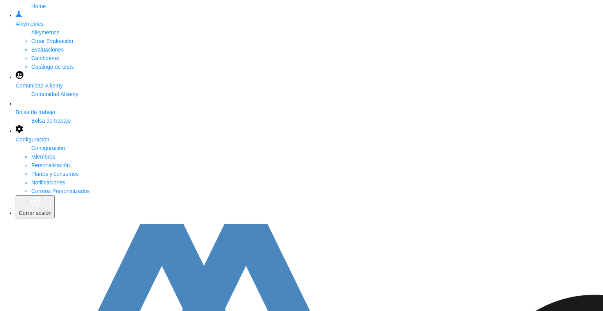 The image size is (603, 311). I want to click on a: Correos Personalizados, so click(60, 191).